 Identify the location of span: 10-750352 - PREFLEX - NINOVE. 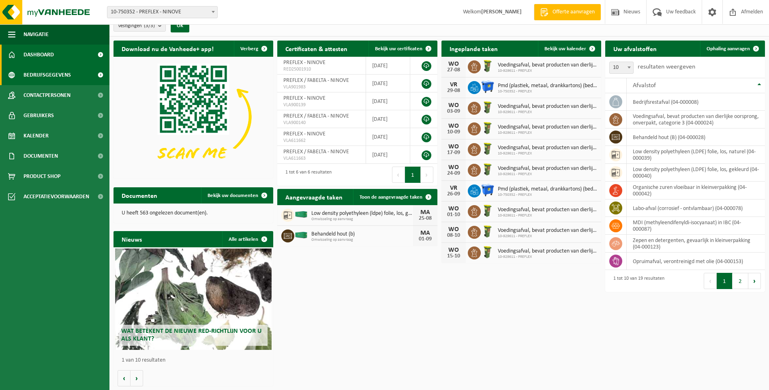
(162, 12).